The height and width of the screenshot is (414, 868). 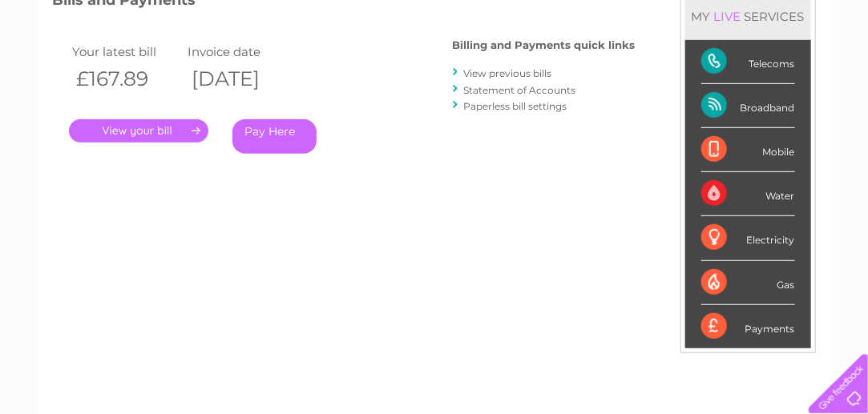 What do you see at coordinates (727, 16) in the screenshot?
I see `div: LIVE` at bounding box center [727, 16].